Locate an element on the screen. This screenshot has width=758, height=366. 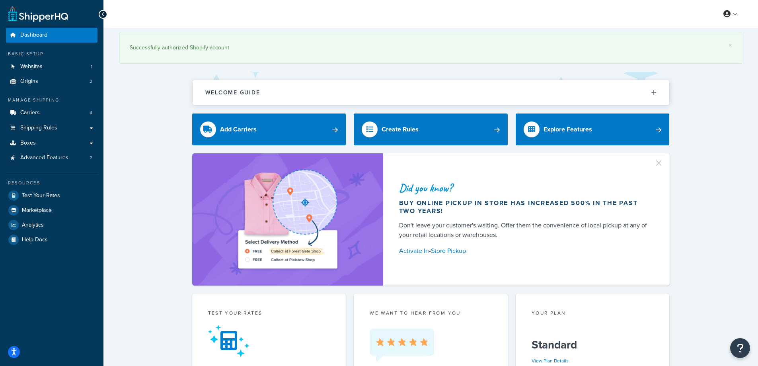
div: Your Plan is located at coordinates (593, 314).